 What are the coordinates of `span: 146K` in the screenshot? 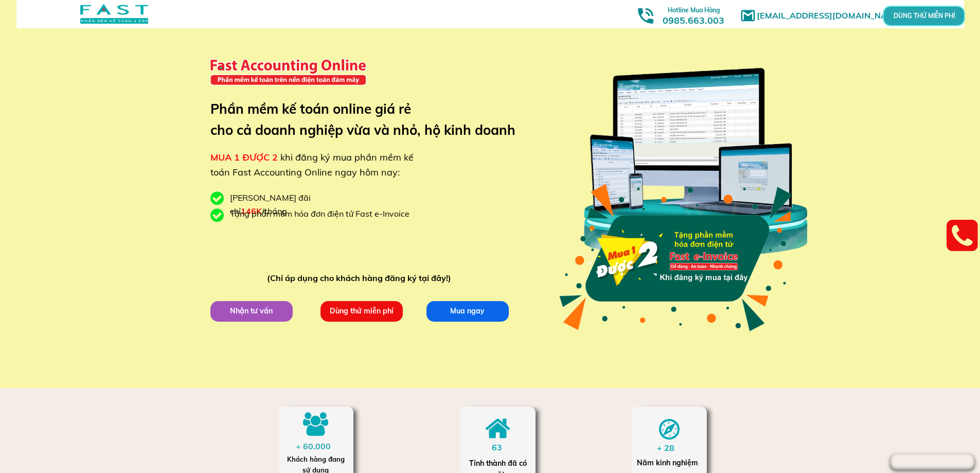 It's located at (251, 211).